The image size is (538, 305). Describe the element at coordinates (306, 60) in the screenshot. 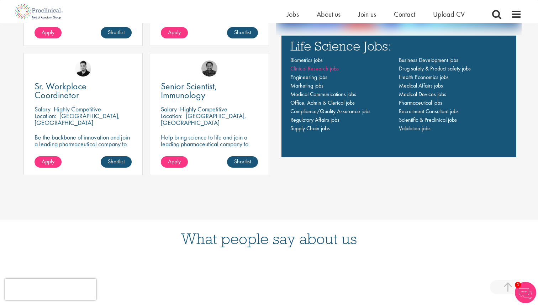

I see `a: Biometrics jobs` at that location.